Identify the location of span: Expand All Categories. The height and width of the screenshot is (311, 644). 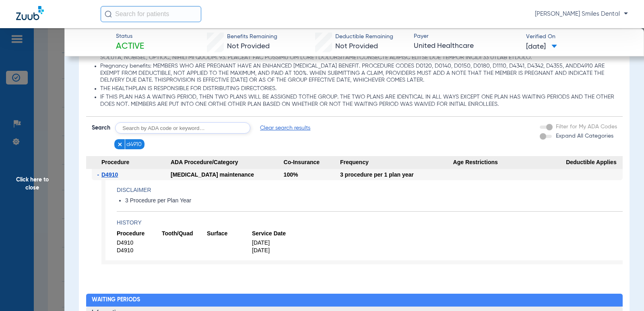
(584, 136).